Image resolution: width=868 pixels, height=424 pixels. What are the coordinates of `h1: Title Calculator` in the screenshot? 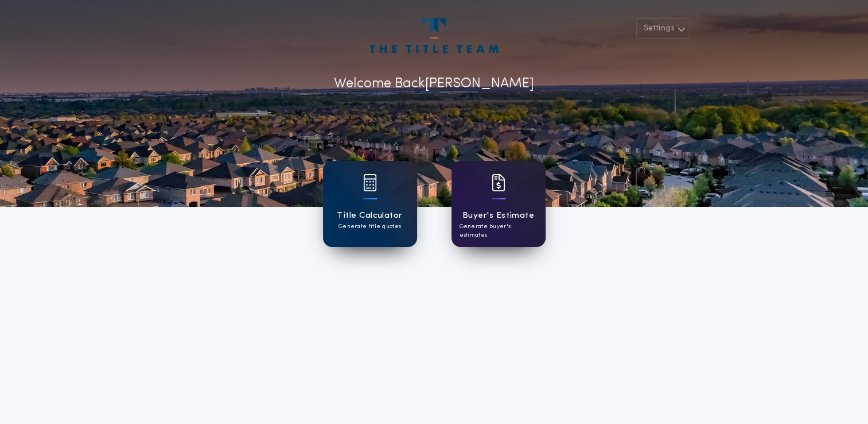 It's located at (369, 215).